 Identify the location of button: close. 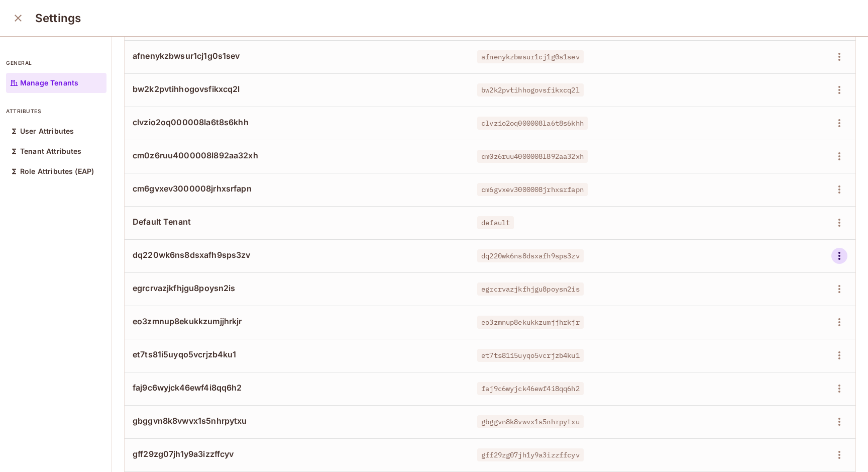
(18, 18).